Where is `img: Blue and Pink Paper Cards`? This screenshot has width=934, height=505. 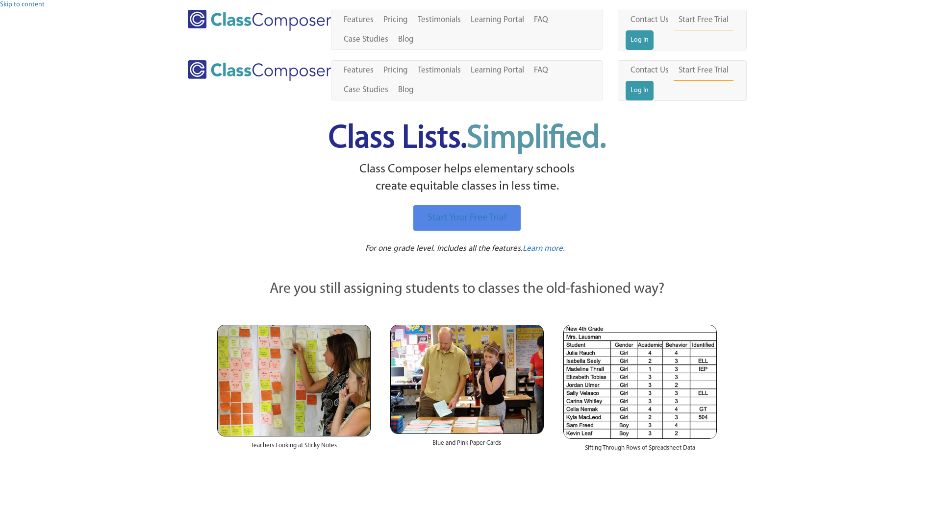 img: Blue and Pink Paper Cards is located at coordinates (467, 379).